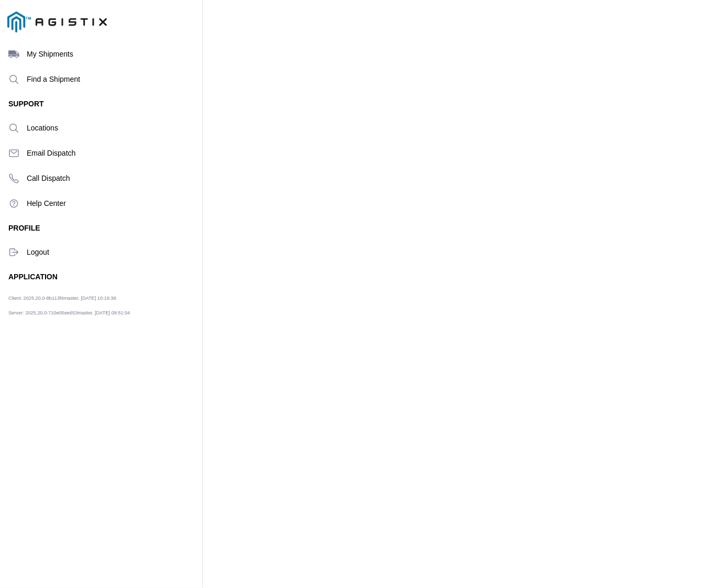 The width and height of the screenshot is (724, 588). What do you see at coordinates (110, 128) in the screenshot?
I see `ion-label: Locations` at bounding box center [110, 128].